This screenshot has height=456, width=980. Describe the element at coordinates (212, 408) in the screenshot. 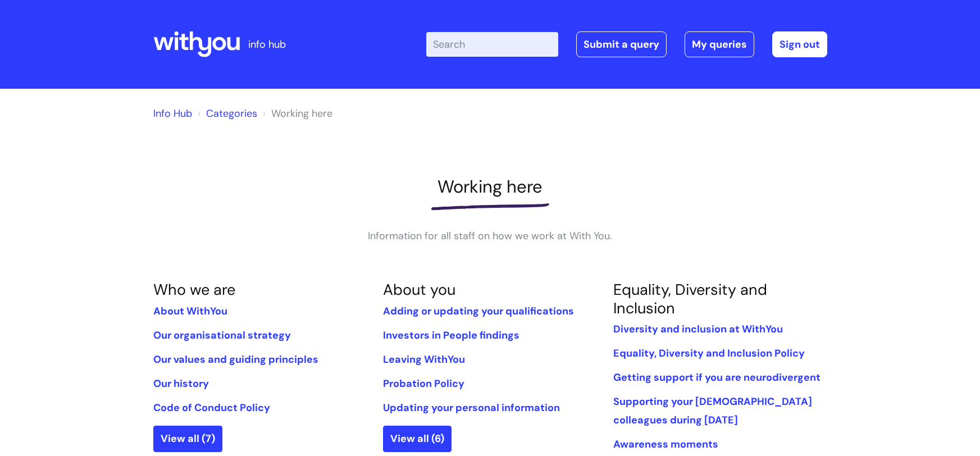

I see `a: Code of Conduct Policy` at that location.